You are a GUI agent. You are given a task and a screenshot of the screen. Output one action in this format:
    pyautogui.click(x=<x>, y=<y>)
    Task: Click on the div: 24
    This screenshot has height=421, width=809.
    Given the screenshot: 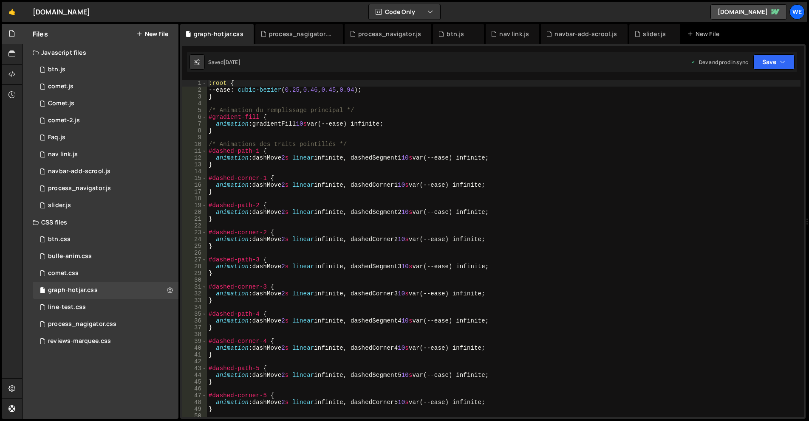 What is the action you would take?
    pyautogui.click(x=194, y=240)
    